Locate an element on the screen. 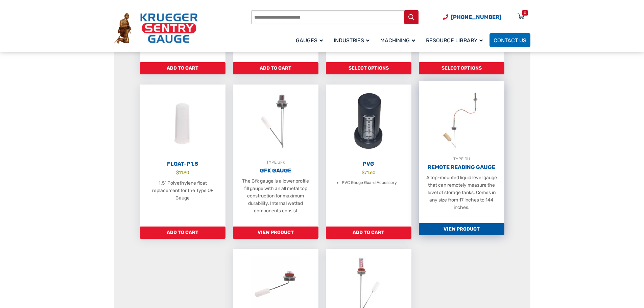 This screenshot has width=644, height=308. img: GFK Gauge is located at coordinates (276, 122).